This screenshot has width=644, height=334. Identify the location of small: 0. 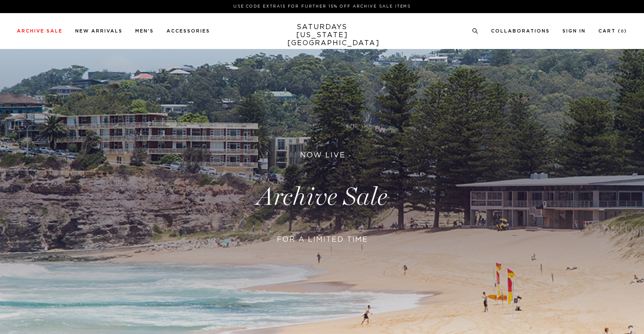
(623, 31).